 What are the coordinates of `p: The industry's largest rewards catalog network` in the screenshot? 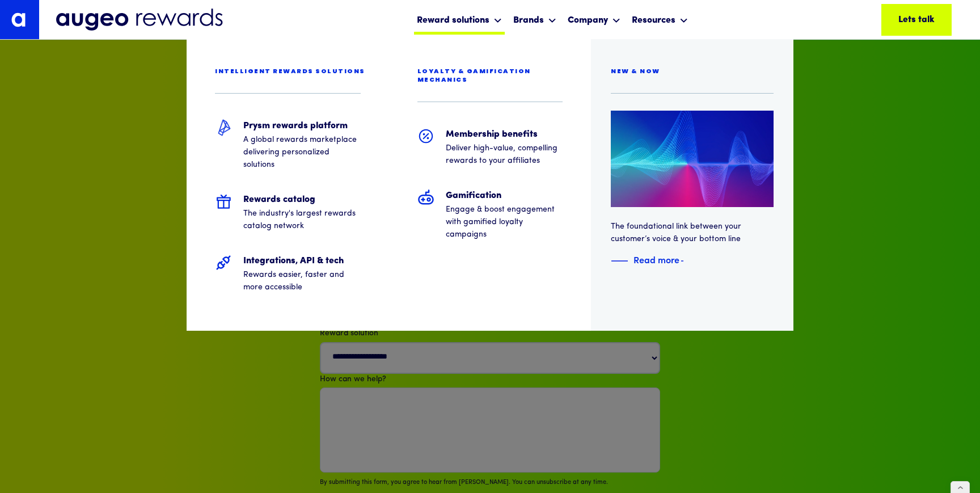 It's located at (301, 220).